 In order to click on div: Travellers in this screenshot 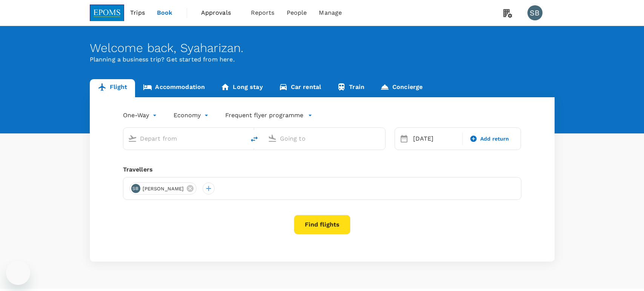, I will do `click(322, 170)`.